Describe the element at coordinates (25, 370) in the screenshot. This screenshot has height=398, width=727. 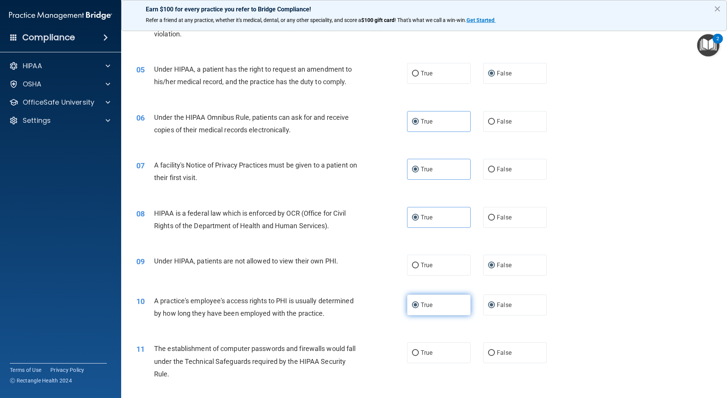
I see `a: Terms of Use` at that location.